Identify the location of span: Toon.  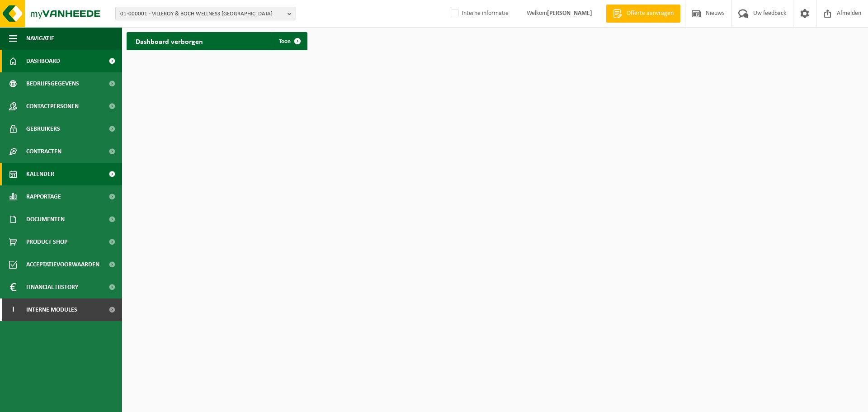
(285, 41).